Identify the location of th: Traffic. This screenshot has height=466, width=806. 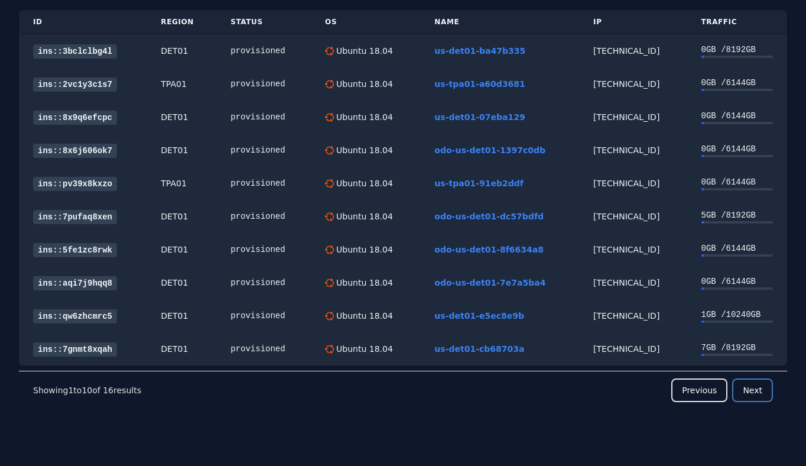
(737, 22).